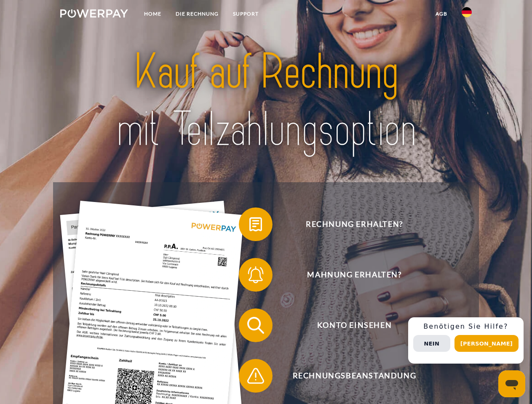 Image resolution: width=532 pixels, height=404 pixels. Describe the element at coordinates (256, 376) in the screenshot. I see `img: qb_warning.svg` at that location.